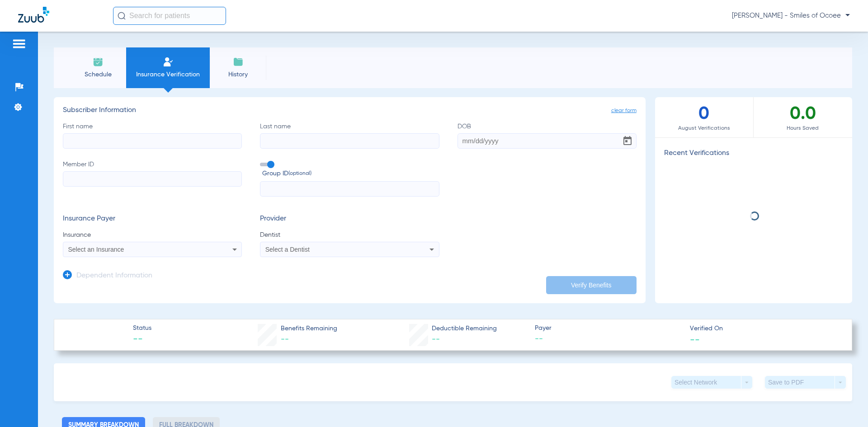  Describe the element at coordinates (704, 117) in the screenshot. I see `div: 0` at that location.